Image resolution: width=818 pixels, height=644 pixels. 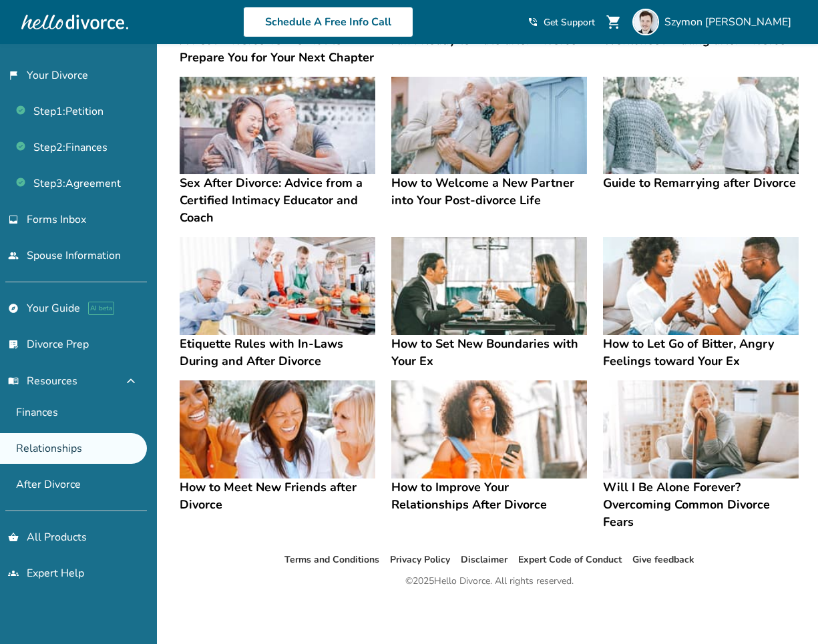 I want to click on a: How to Set New Boundaries with Your ExHow to Set New Boundaries with Your Ex, so click(x=489, y=303).